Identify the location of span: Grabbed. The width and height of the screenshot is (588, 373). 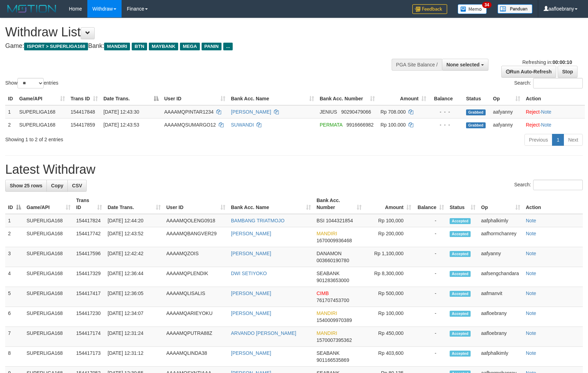
(476, 112).